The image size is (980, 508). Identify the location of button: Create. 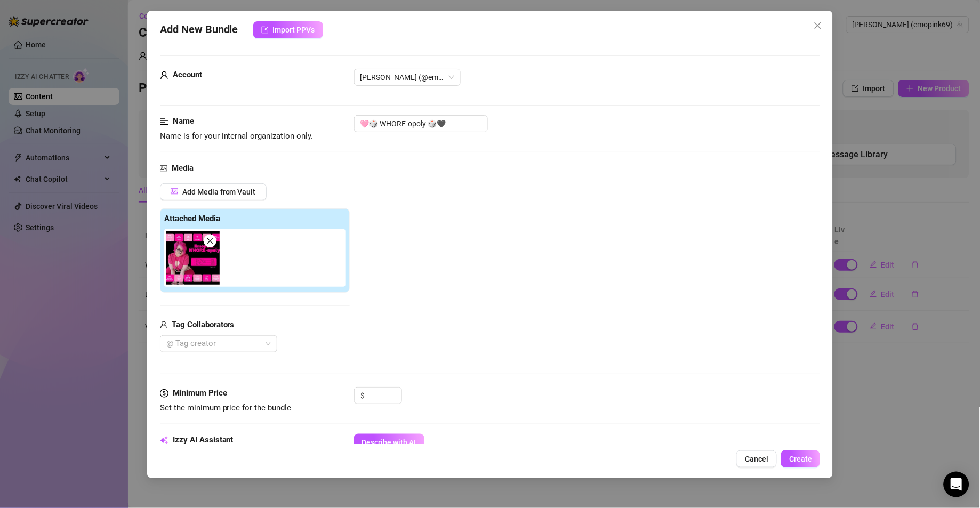
(800, 459).